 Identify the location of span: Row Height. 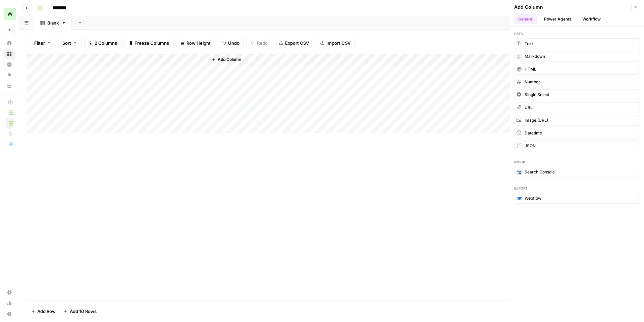
(198, 43).